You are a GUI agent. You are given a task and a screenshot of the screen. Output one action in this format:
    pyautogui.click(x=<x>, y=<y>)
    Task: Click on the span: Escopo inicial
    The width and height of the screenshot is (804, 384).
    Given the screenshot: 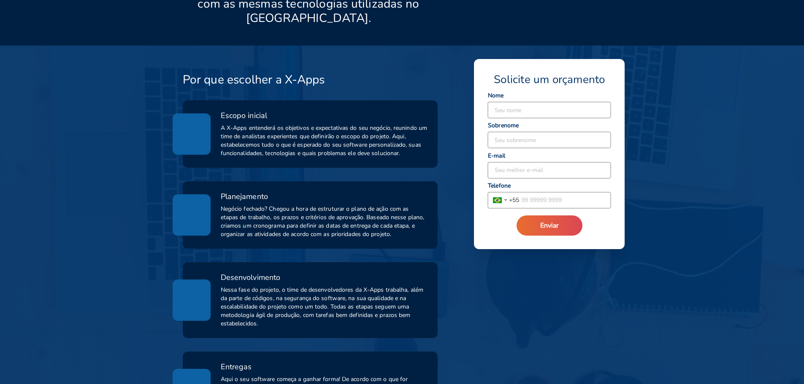 What is the action you would take?
    pyautogui.click(x=244, y=116)
    